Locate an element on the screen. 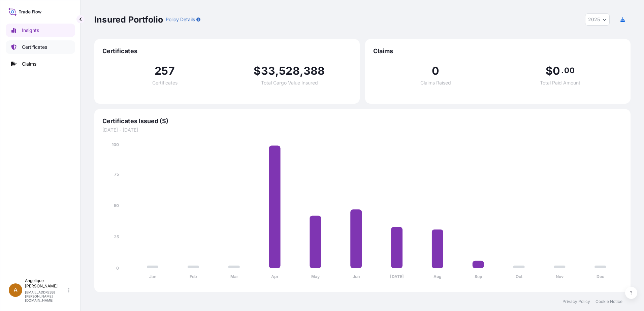  p: Cookie Notice is located at coordinates (609, 302).